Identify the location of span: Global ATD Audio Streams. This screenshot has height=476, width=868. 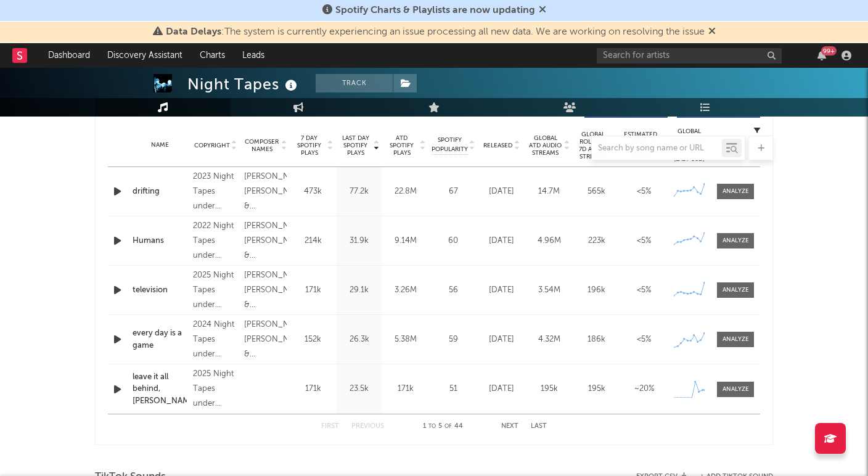
(545, 146).